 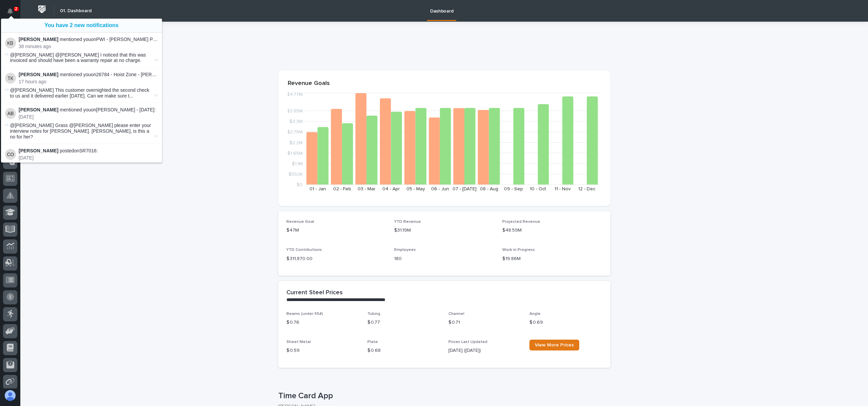 I want to click on tspan: $2.75M, so click(x=295, y=132).